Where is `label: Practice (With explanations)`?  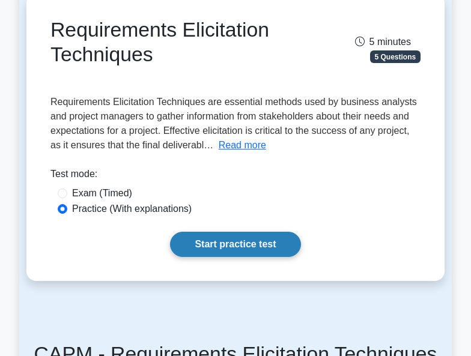 label: Practice (With explanations) is located at coordinates (131, 209).